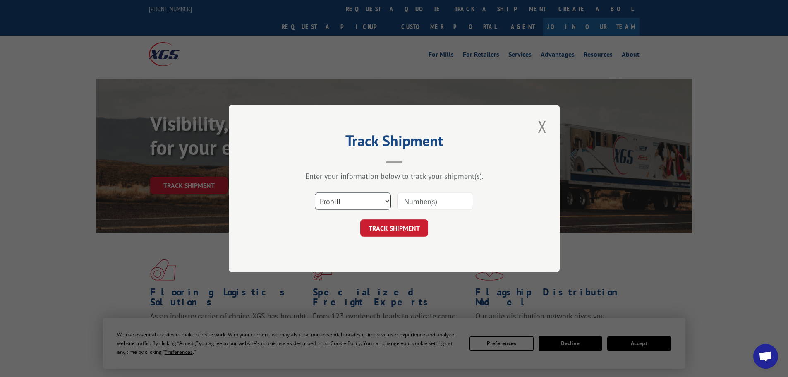  What do you see at coordinates (394, 143) in the screenshot?
I see `h2: Track Shipment` at bounding box center [394, 143].